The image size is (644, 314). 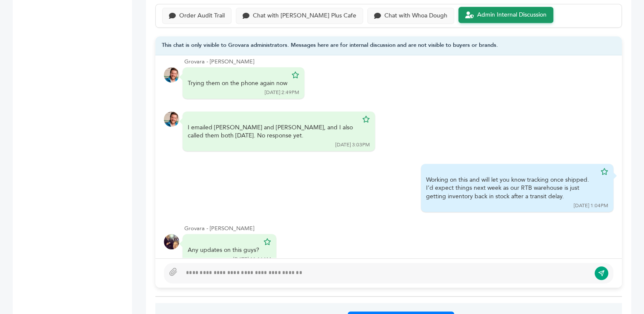 What do you see at coordinates (512, 188) in the screenshot?
I see `div: Working on this and will let you know tracking once shipped. I’d expect things next week as our R...` at bounding box center [512, 188].